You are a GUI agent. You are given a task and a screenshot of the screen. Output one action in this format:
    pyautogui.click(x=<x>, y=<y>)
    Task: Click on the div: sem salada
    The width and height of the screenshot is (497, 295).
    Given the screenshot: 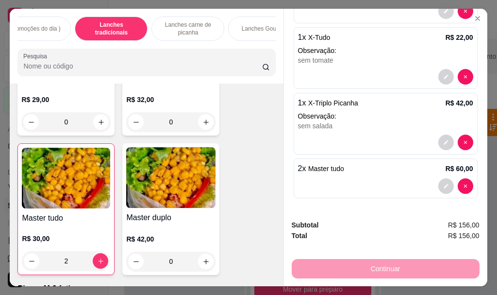 What is the action you would take?
    pyautogui.click(x=386, y=126)
    